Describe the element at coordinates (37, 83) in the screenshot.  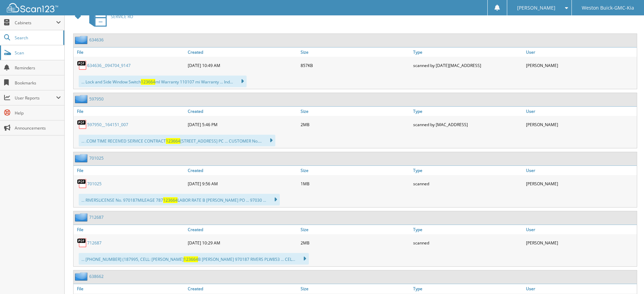
I see `span: Bookmarks` at that location.